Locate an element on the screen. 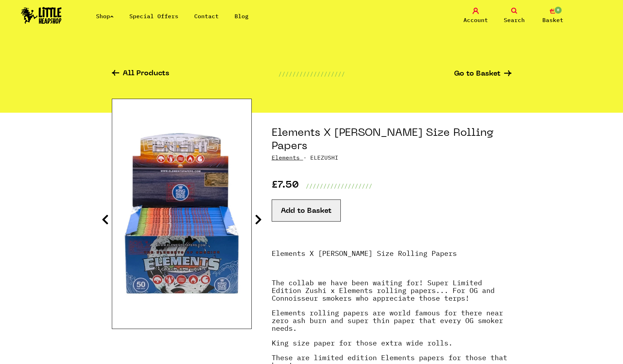 The height and width of the screenshot is (364, 623). a: All Products is located at coordinates (141, 74).